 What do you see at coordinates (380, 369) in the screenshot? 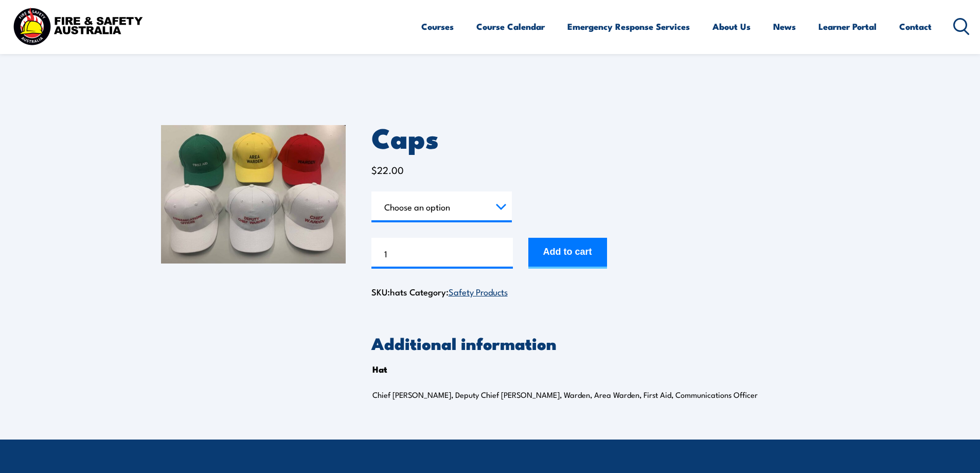
I see `th: Hat` at bounding box center [380, 369].